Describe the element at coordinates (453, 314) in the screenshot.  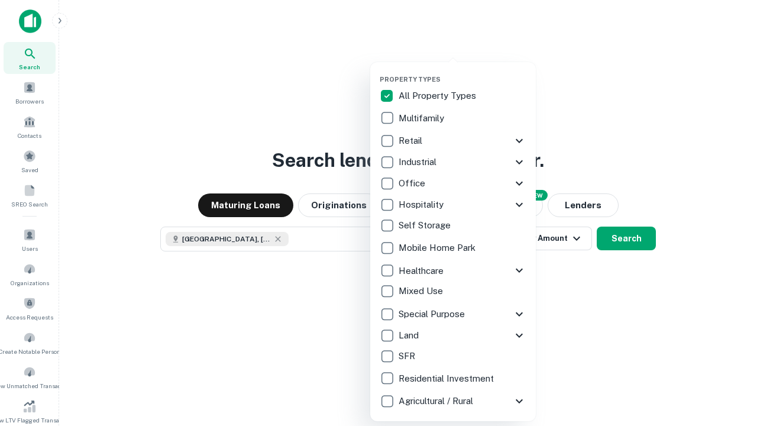
I see `div: Special Purpose` at that location.